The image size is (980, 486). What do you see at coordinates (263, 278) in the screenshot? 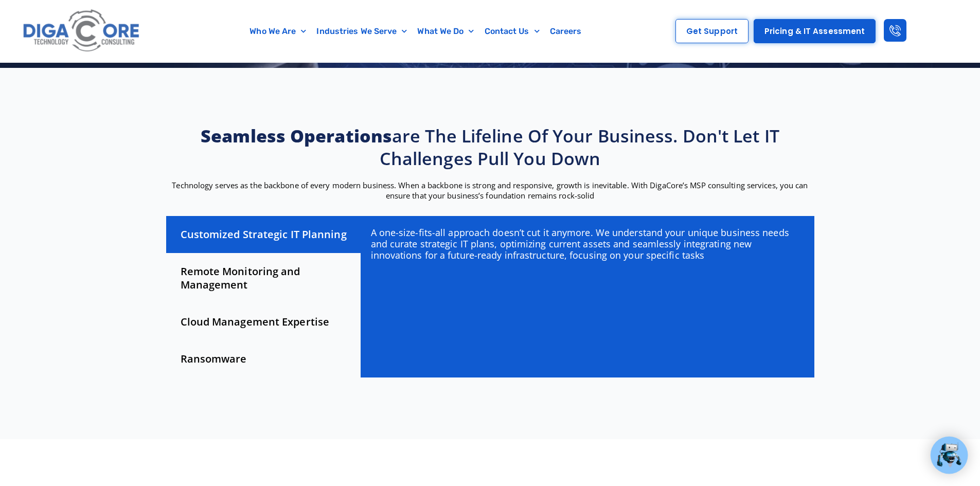
I see `div: Remote Monitoring and Management` at bounding box center [263, 278].